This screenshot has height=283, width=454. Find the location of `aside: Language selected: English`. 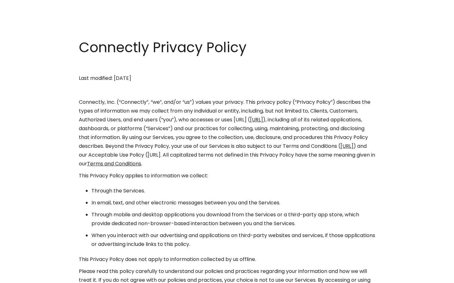

aside: Language selected: English is located at coordinates (22, 277).